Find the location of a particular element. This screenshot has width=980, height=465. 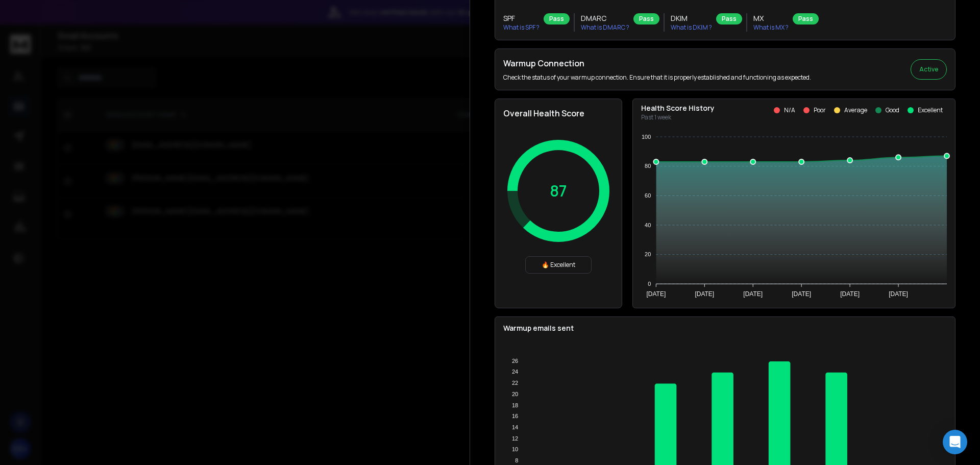

tspan: 18 is located at coordinates (515, 406).